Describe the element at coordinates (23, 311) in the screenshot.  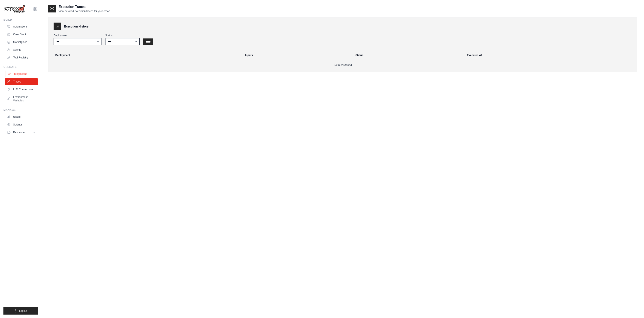
I see `span: Logout` at that location.